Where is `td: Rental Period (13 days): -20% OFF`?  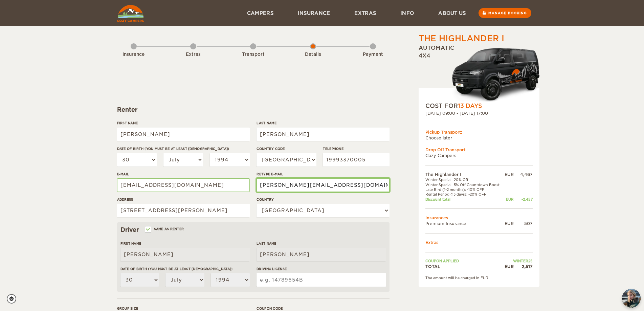
td: Rental Period (13 days): -20% OFF is located at coordinates (464, 195).